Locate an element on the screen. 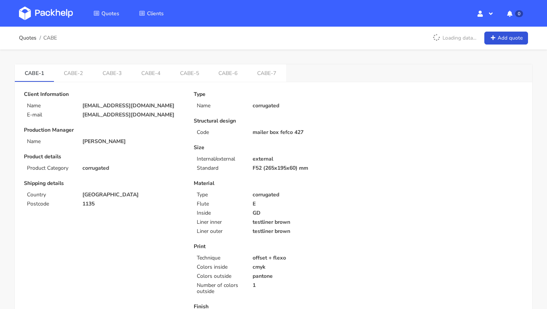 Image resolution: width=547 pixels, height=309 pixels. p: mailer box fefco 427 is located at coordinates (303, 132).